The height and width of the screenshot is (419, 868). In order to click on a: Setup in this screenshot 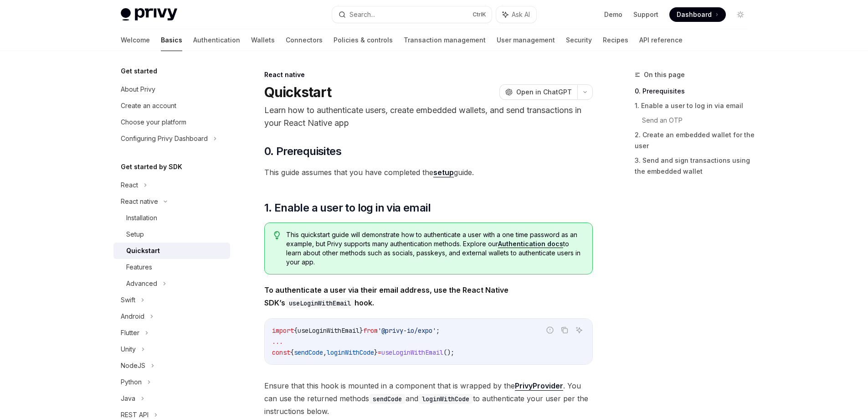, I will do `click(172, 234)`.